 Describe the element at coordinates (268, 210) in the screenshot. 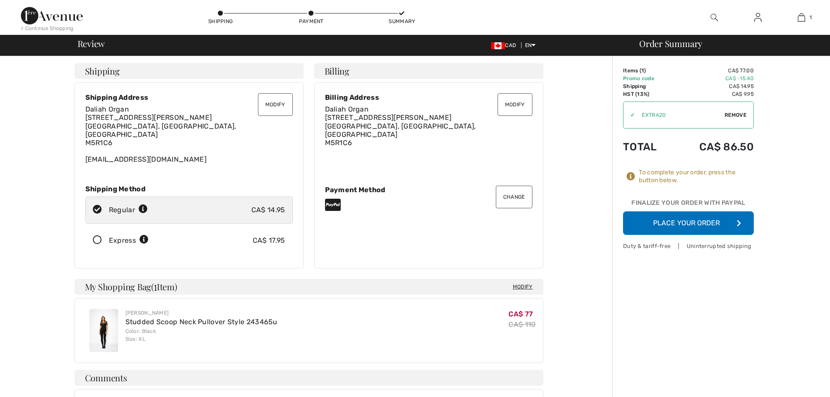

I see `div: CA$ 14.95` at that location.